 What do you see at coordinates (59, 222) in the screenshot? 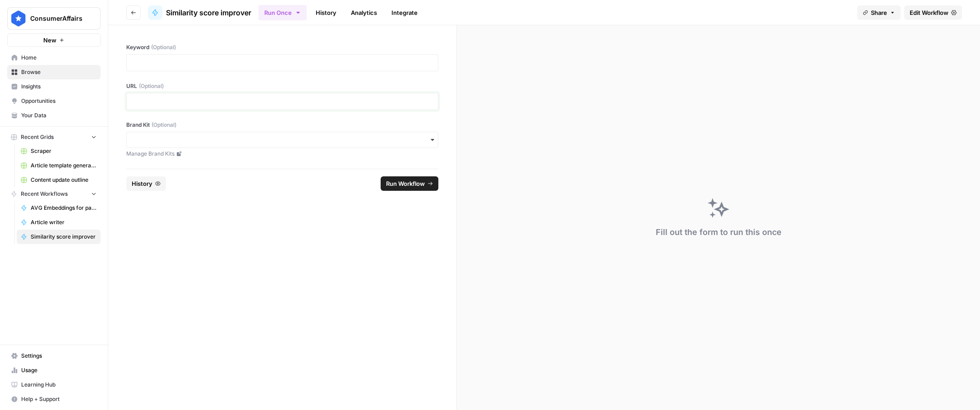
I see `a: Article writer` at bounding box center [59, 222].